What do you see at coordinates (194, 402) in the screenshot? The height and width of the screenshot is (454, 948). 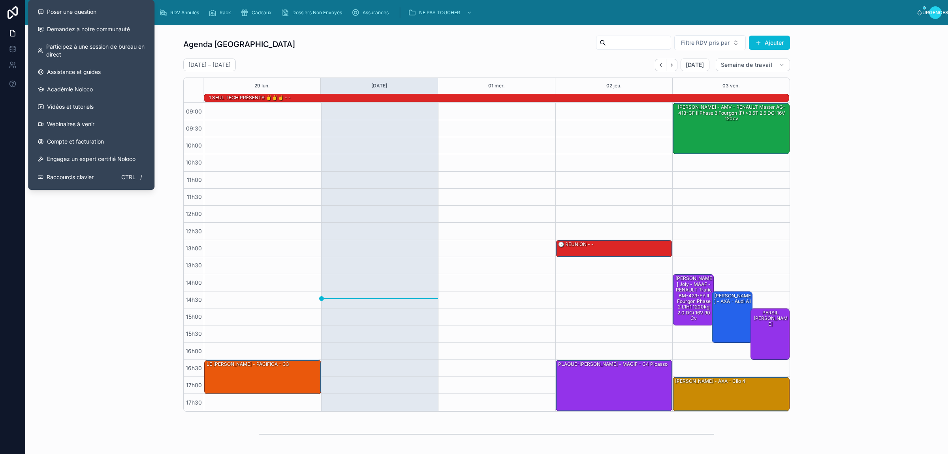 I see `font: 17h30` at bounding box center [194, 402].